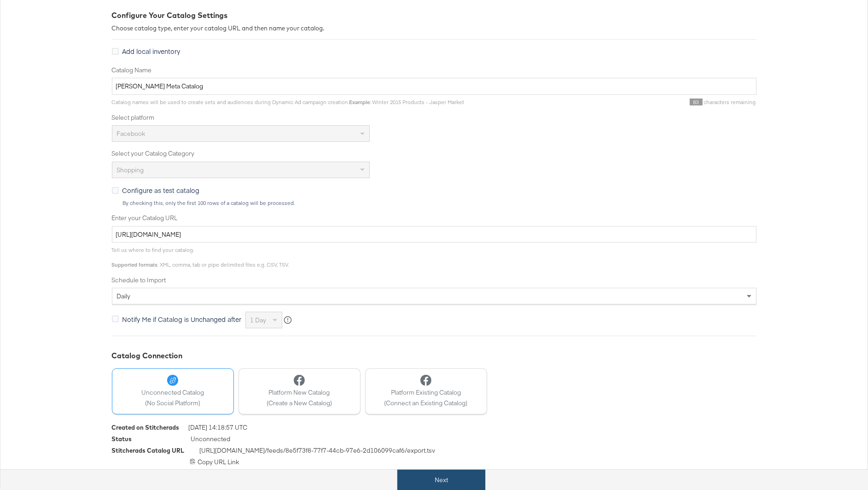 This screenshot has height=490, width=868. What do you see at coordinates (258, 320) in the screenshot?
I see `span: 1 day` at bounding box center [258, 320].